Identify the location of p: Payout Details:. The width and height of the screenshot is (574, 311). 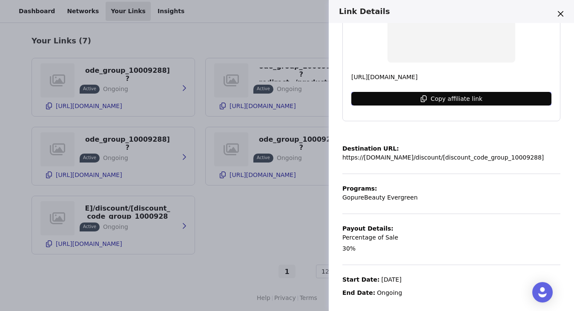
(370, 229).